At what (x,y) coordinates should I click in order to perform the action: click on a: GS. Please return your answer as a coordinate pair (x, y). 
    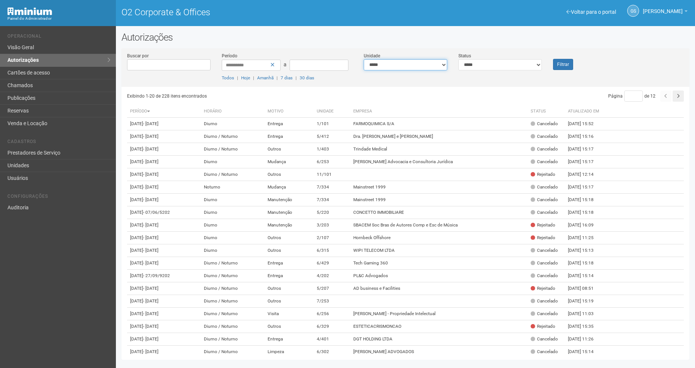
    Looking at the image, I should click on (633, 11).